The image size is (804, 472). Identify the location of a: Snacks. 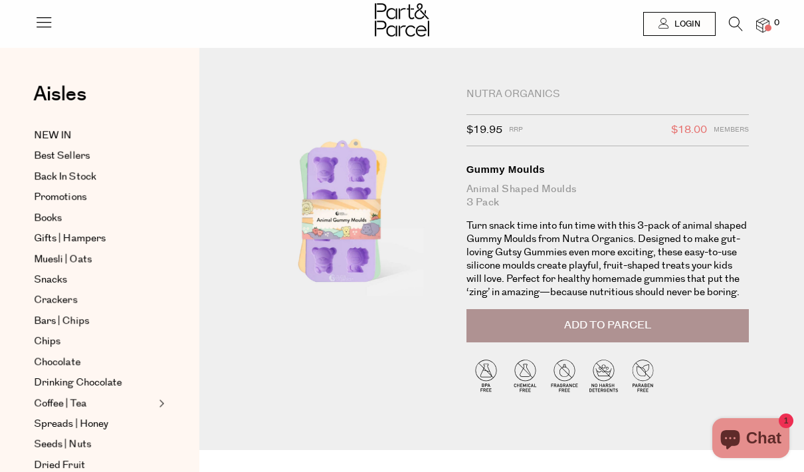
(94, 280).